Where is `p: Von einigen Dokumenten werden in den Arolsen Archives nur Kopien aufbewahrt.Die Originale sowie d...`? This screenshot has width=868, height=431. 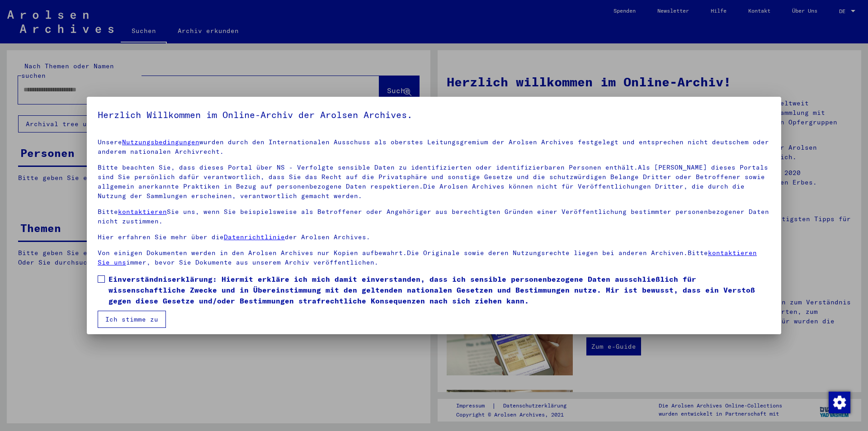 p: Von einigen Dokumenten werden in den Arolsen Archives nur Kopien aufbewahrt.Die Originale sowie d... is located at coordinates (434, 257).